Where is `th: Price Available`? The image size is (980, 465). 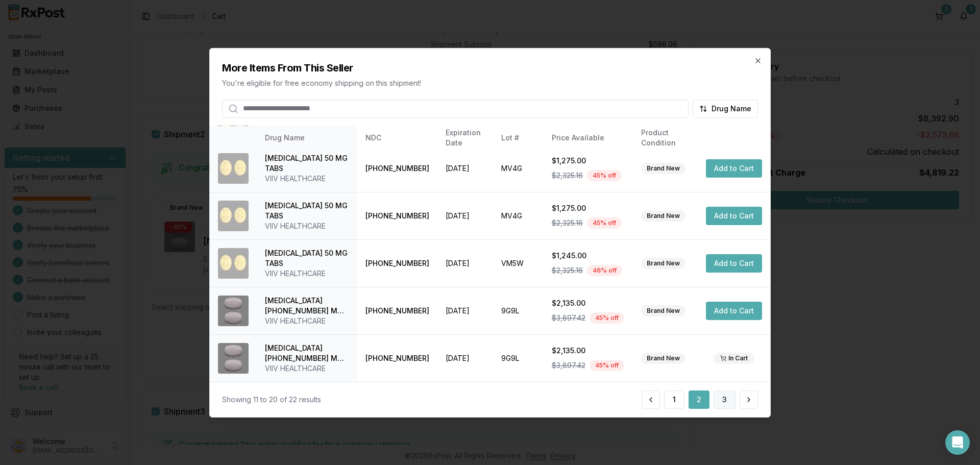
th: Price Available is located at coordinates (588, 138).